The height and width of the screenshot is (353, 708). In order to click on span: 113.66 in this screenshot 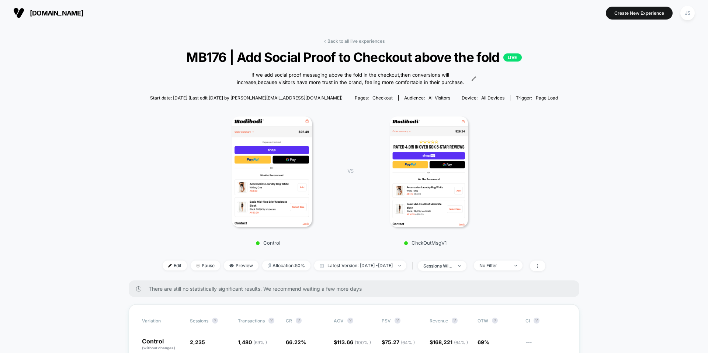, I will do `click(354, 342)`.